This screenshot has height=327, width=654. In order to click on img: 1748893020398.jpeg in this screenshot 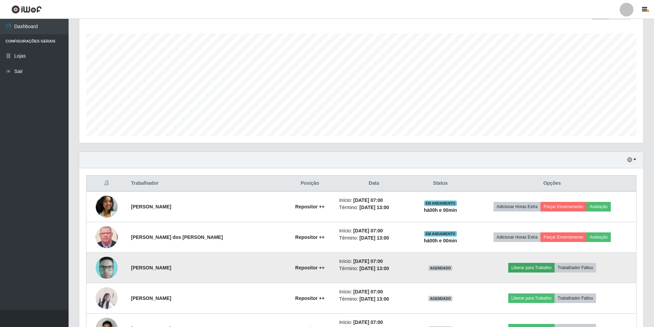, I will do `click(107, 207)`.